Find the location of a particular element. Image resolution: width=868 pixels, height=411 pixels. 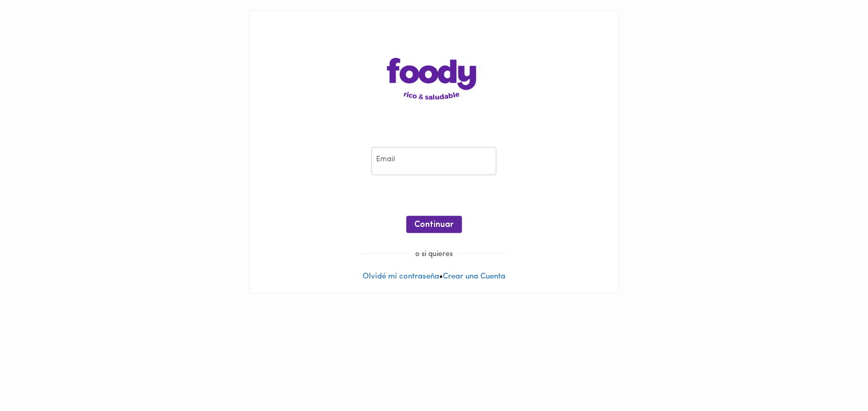

a: Crear una Cuenta is located at coordinates (474, 276).